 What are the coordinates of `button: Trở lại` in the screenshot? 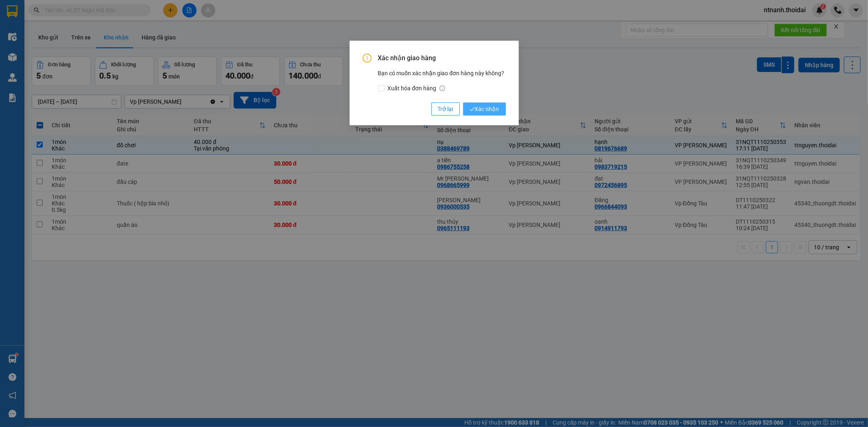 It's located at (446, 109).